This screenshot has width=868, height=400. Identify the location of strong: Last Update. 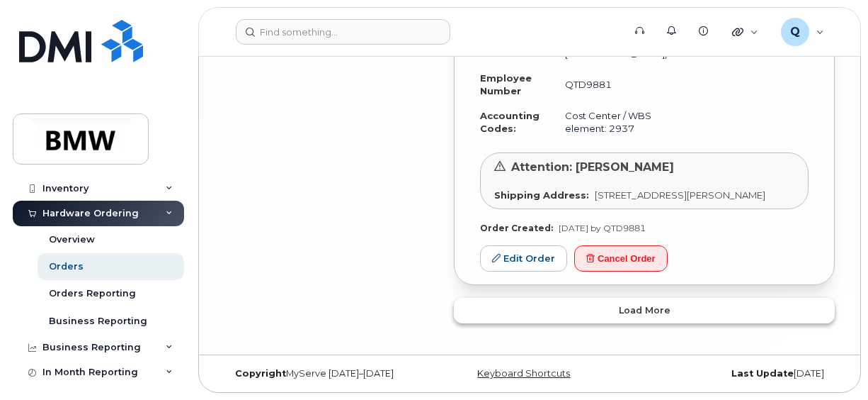
(762, 373).